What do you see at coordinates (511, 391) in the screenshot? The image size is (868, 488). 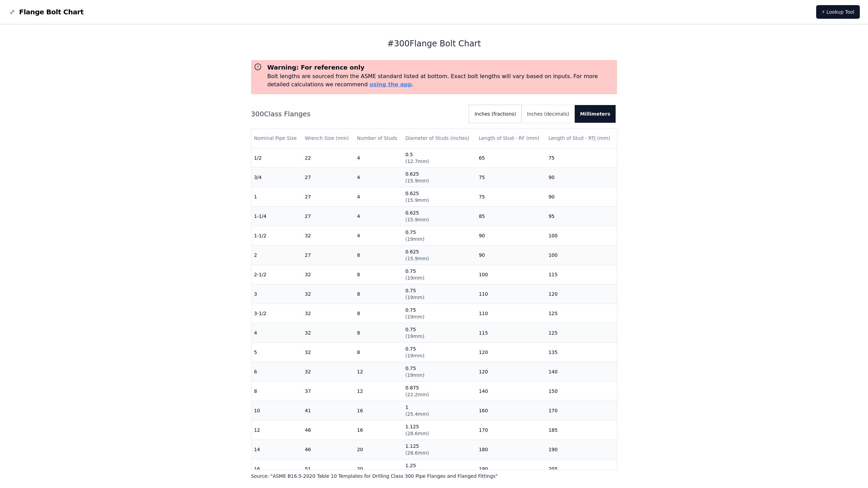 I see `td: 140` at bounding box center [511, 391].